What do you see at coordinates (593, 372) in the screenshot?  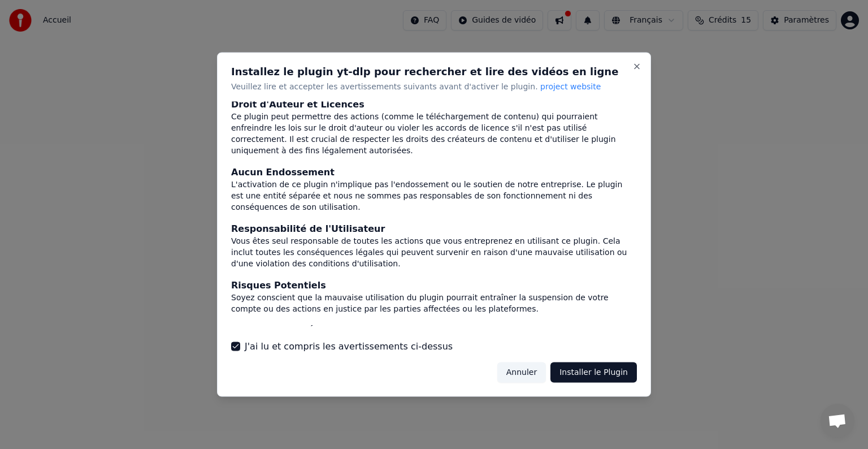 I see `button: Installer le Plugin` at bounding box center [593, 372].